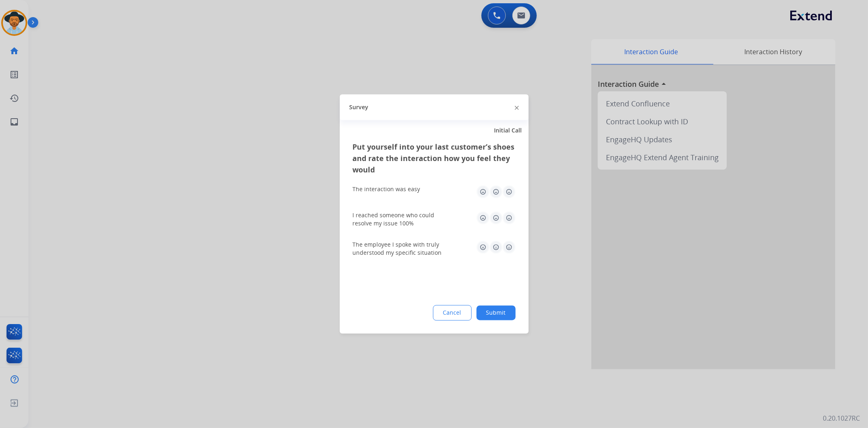  Describe the element at coordinates (496, 313) in the screenshot. I see `button: Submit` at that location.